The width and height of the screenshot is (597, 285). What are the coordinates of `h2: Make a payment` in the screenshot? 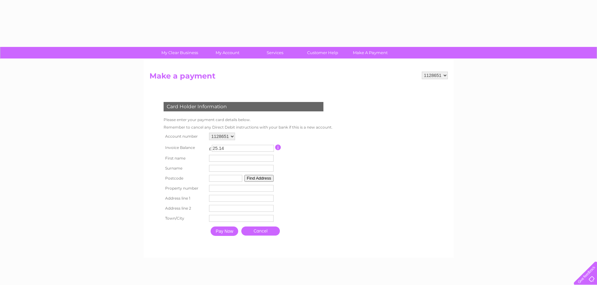 It's located at (299, 78).